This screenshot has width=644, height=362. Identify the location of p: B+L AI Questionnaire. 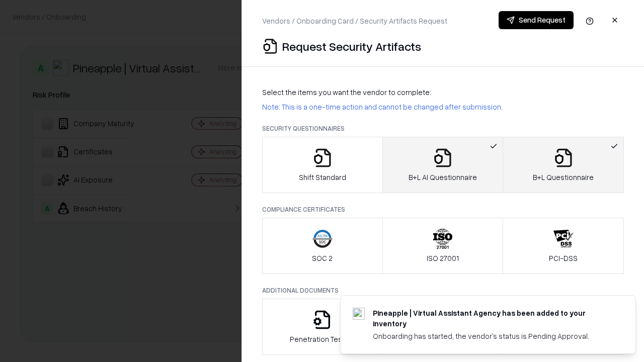
(443, 177).